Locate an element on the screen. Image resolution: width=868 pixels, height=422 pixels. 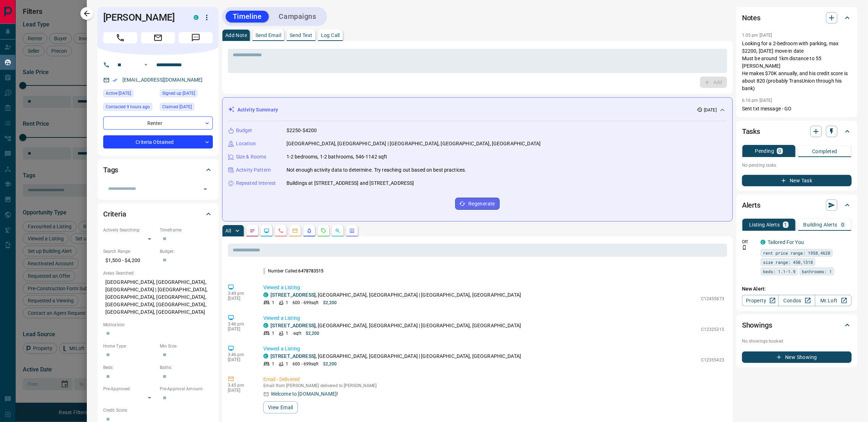
p: $2250-$4200 is located at coordinates (301, 131).